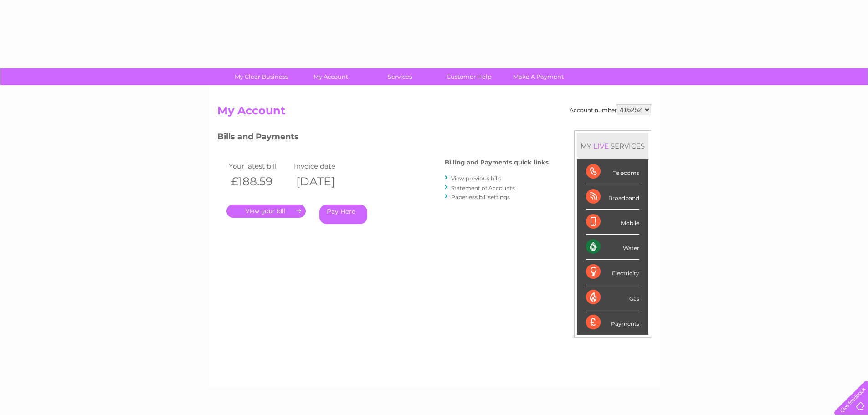 The image size is (868, 415). Describe the element at coordinates (613, 247) in the screenshot. I see `div: Water` at that location.